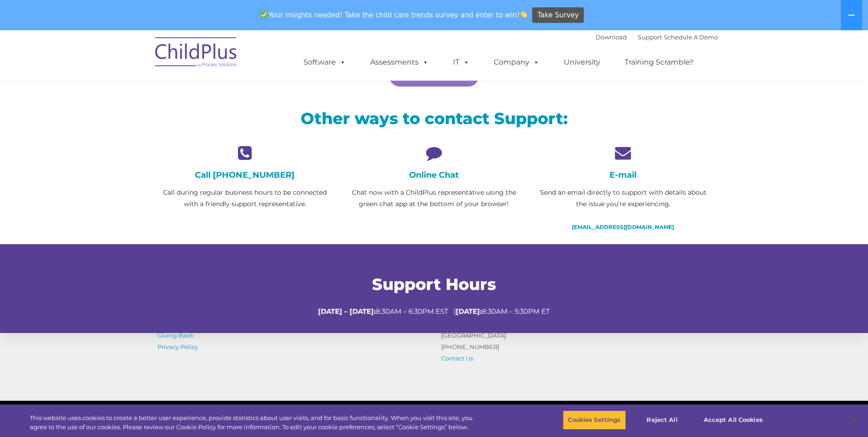  What do you see at coordinates (691, 37) in the screenshot?
I see `a: Schedule A Demo` at bounding box center [691, 37].